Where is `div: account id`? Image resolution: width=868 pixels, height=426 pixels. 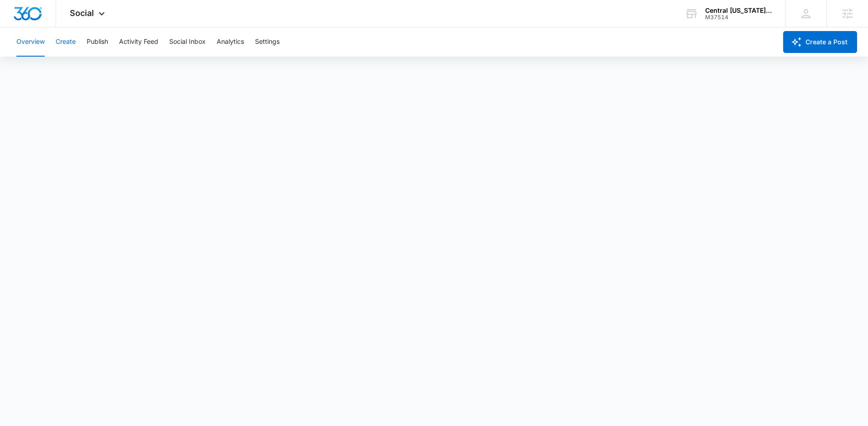 div: account id is located at coordinates (739, 17).